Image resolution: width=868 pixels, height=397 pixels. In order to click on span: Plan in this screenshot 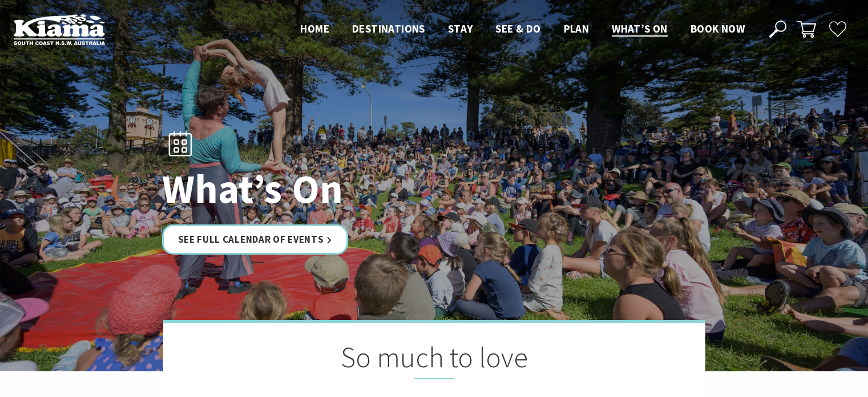, I will do `click(577, 28)`.